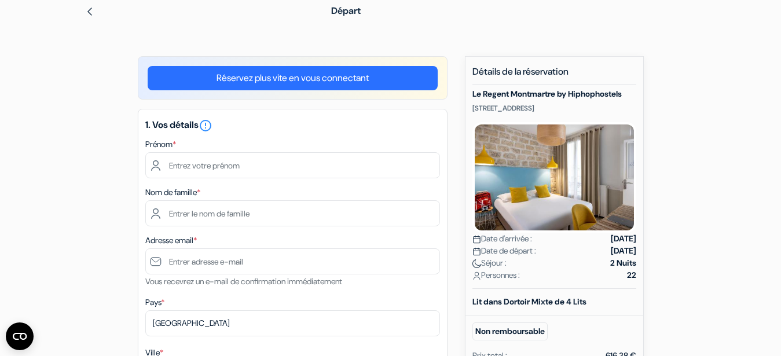 The height and width of the screenshot is (356, 781). I want to click on a: Réservez plus vite en vous connectant, so click(292, 78).